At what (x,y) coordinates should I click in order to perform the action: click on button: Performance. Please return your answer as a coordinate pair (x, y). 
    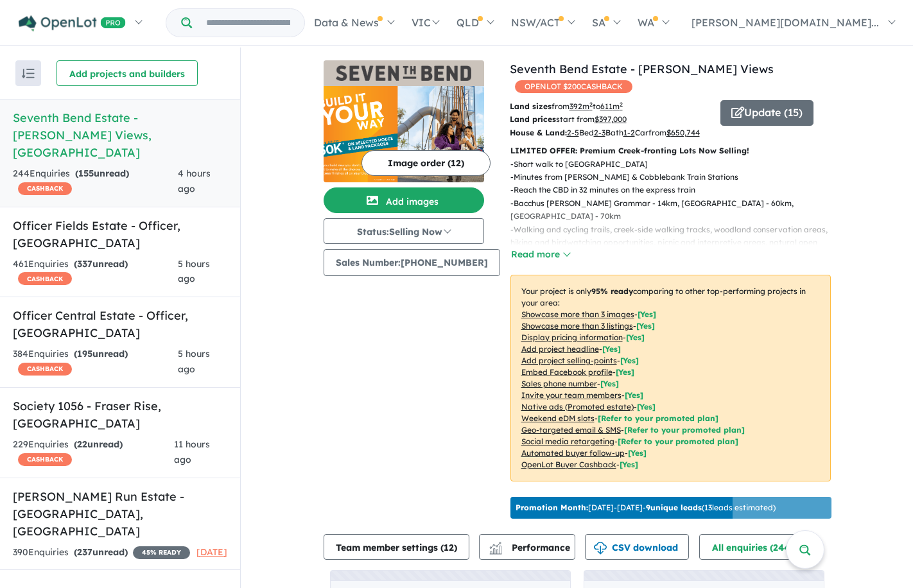
    Looking at the image, I should click on (528, 547).